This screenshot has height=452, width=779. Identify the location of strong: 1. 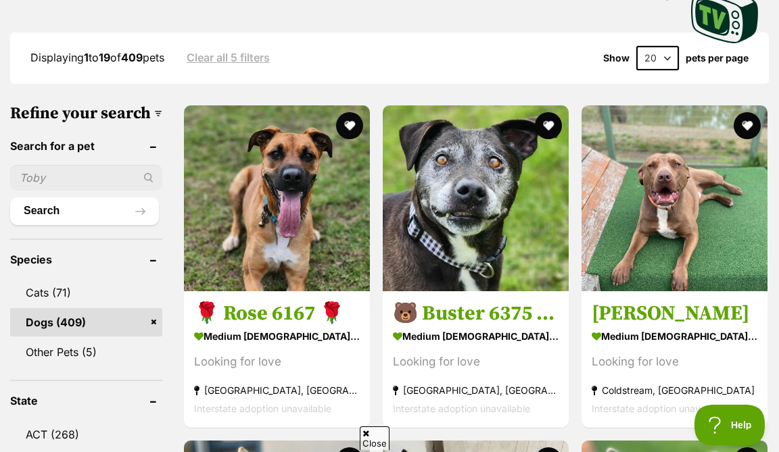
(86, 57).